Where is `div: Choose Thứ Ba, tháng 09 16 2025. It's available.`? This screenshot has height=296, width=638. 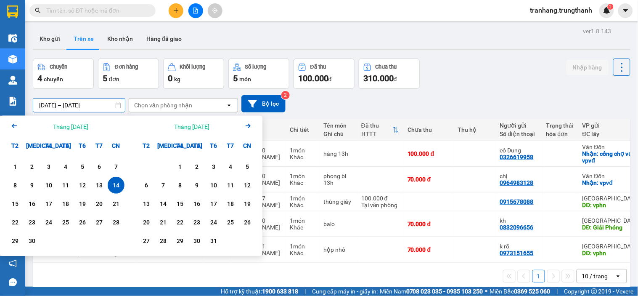
div: Choose Thứ Ba, tháng 09 16 2025. It's available. is located at coordinates (32, 204).